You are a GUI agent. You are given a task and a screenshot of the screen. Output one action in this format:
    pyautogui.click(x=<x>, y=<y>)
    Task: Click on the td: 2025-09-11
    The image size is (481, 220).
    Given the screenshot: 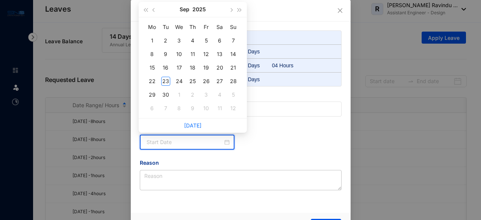 What is the action you would take?
    pyautogui.click(x=193, y=54)
    